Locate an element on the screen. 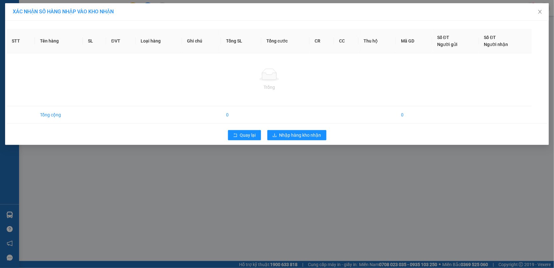  th: CR is located at coordinates (322, 41).